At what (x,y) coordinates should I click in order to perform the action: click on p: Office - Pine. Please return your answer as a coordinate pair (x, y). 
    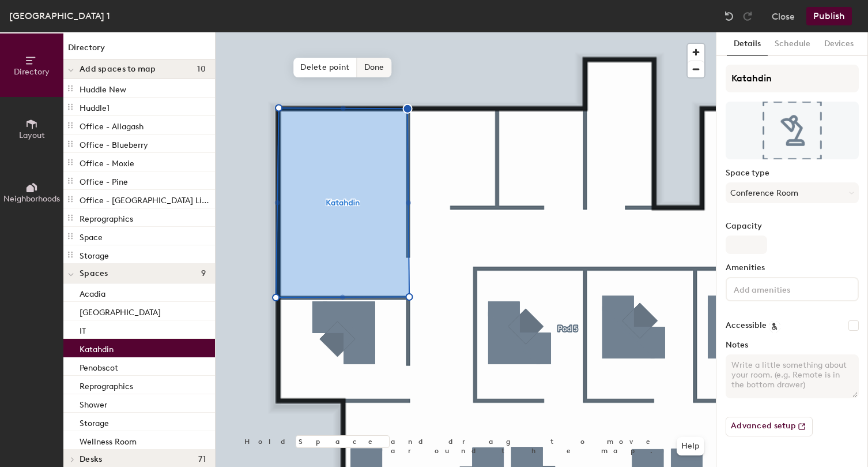
    Looking at the image, I should click on (104, 180).